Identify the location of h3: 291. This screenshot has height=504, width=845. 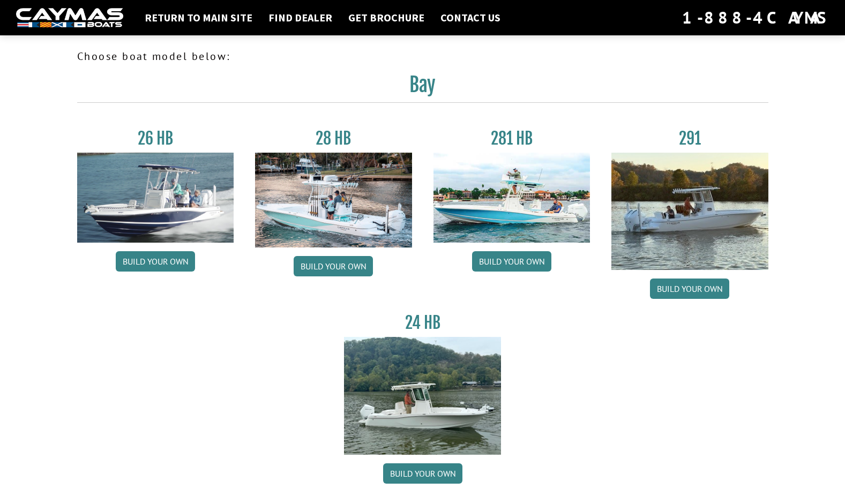
(690, 138).